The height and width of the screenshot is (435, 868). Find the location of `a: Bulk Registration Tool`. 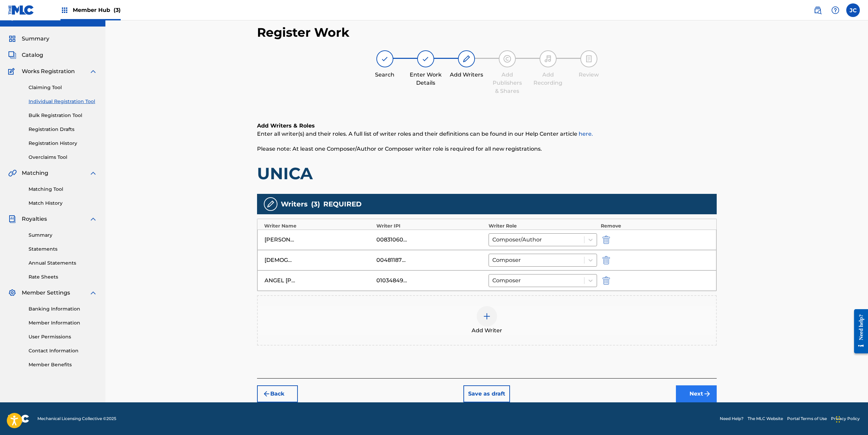

a: Bulk Registration Tool is located at coordinates (63, 115).